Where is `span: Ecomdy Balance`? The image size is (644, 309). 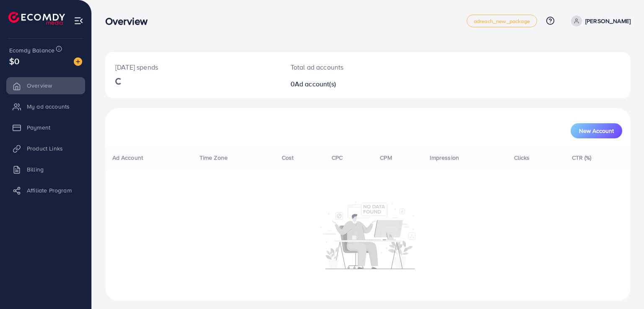
span: Ecomdy Balance is located at coordinates (32, 51).